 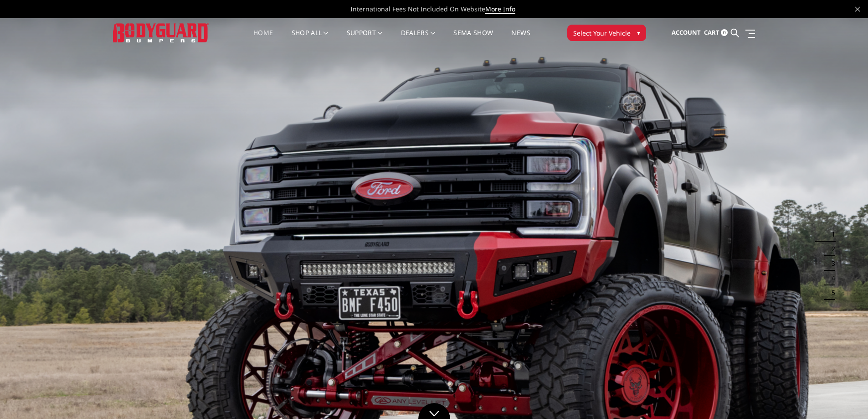 What do you see at coordinates (500, 9) in the screenshot?
I see `a: More Info` at bounding box center [500, 9].